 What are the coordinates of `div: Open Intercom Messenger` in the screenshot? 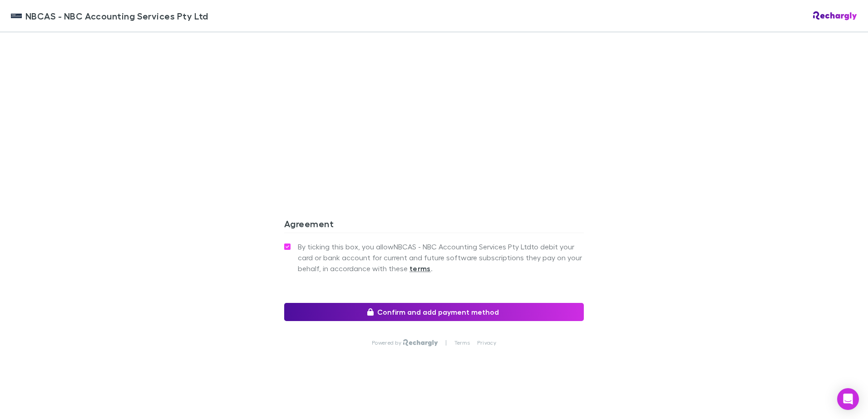 It's located at (848, 400).